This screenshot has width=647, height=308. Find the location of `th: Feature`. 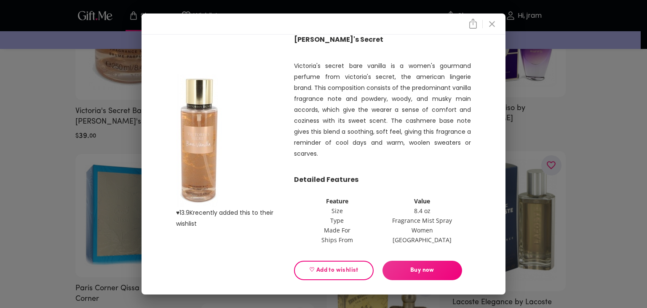

th: Feature is located at coordinates (337, 201).